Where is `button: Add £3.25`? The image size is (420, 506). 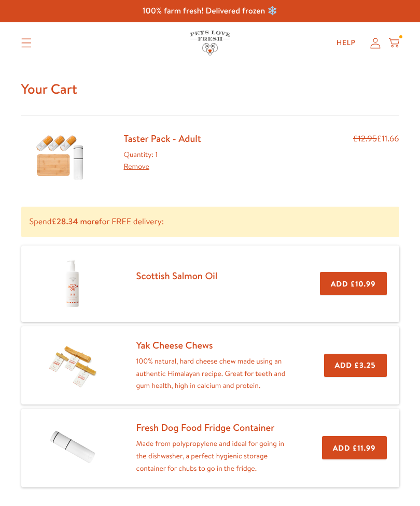
button: Add £3.25 is located at coordinates (355, 365).